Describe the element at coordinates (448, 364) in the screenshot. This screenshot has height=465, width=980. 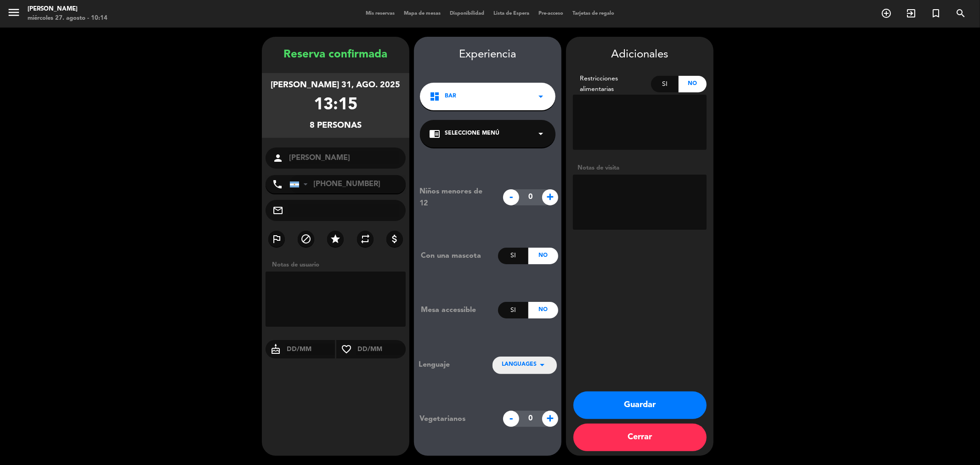
I see `div: Lenguaje` at that location.